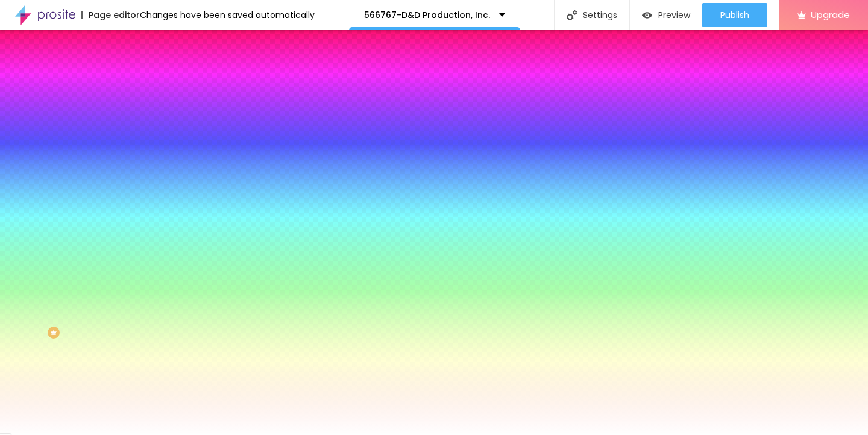 The height and width of the screenshot is (435, 868). I want to click on button: Publish, so click(735, 15).